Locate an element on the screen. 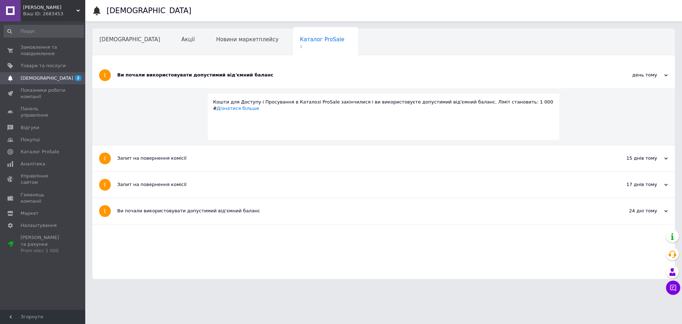 This screenshot has width=682, height=324. span: Новини маркетплейсу is located at coordinates (247, 39).